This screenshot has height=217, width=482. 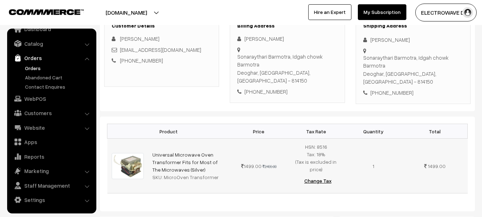 What do you see at coordinates (51, 156) in the screenshot?
I see `a: Reports` at bounding box center [51, 156].